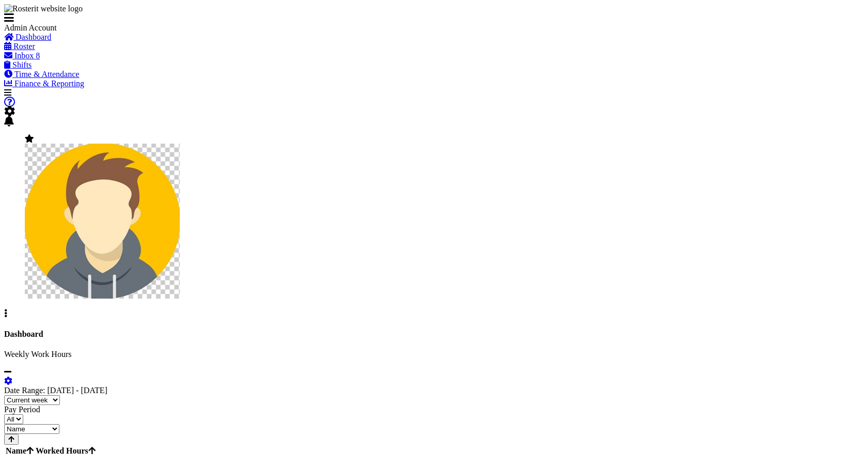 The image size is (868, 467). What do you see at coordinates (21, 65) in the screenshot?
I see `span: Shifts` at bounding box center [21, 65].